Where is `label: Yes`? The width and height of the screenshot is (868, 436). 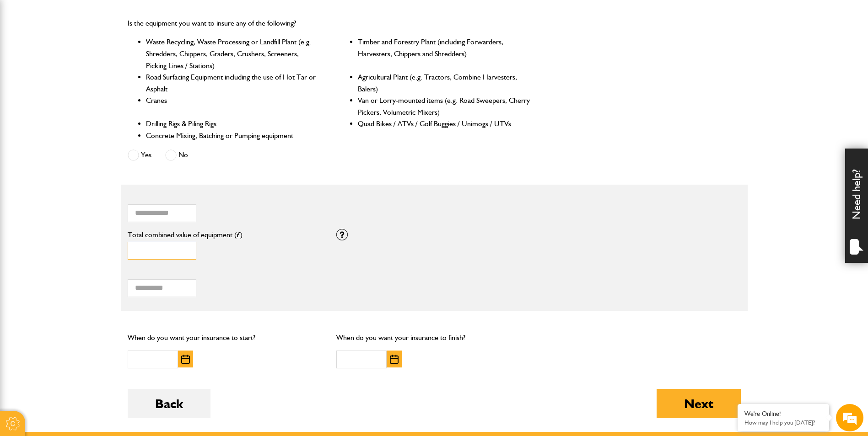 label: Yes is located at coordinates (139, 155).